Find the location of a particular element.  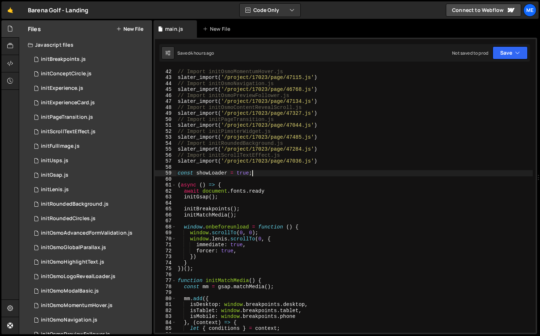

div: 17023/46872.js is located at coordinates (90, 262).